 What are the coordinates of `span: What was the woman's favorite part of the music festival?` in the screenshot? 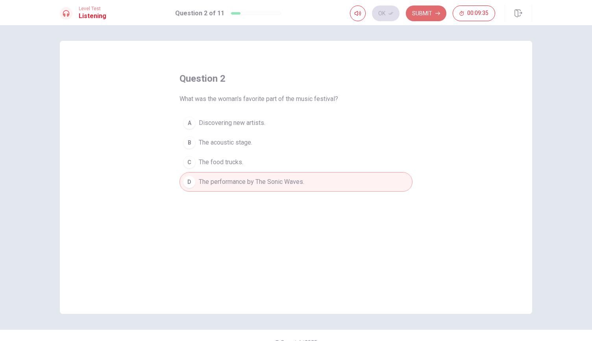 It's located at (258, 99).